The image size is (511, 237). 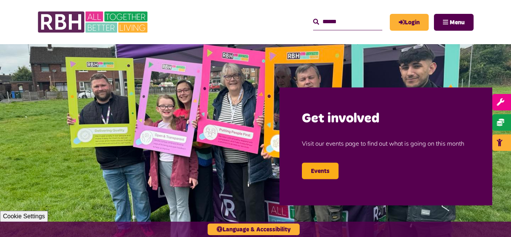 What do you see at coordinates (320, 171) in the screenshot?
I see `a: Events` at bounding box center [320, 171].